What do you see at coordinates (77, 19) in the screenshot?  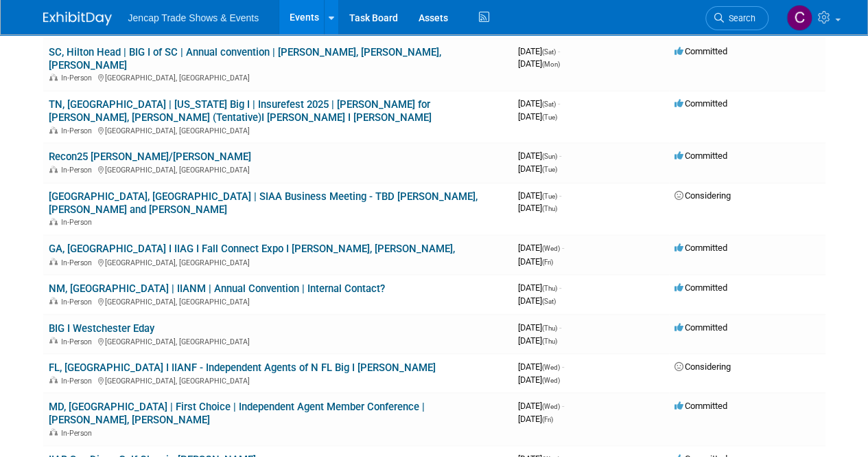 I see `img: ExhibitDay` at bounding box center [77, 19].